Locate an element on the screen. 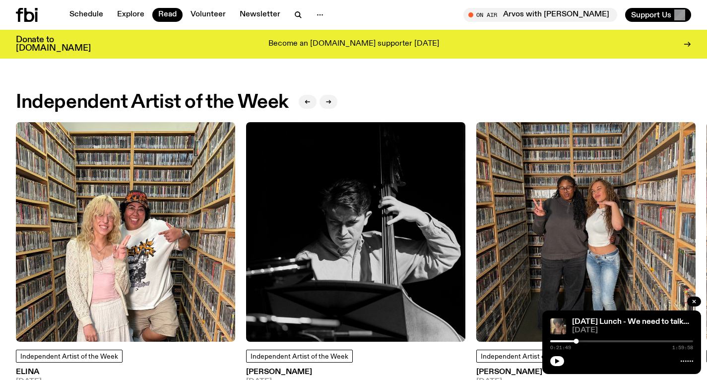  button: Support Us is located at coordinates (658, 15).